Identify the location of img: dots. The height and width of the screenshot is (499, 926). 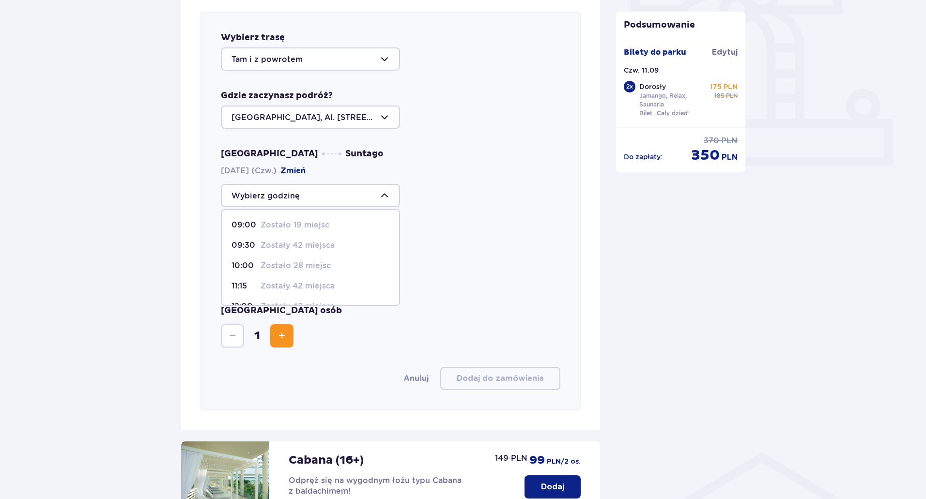
(332, 154).